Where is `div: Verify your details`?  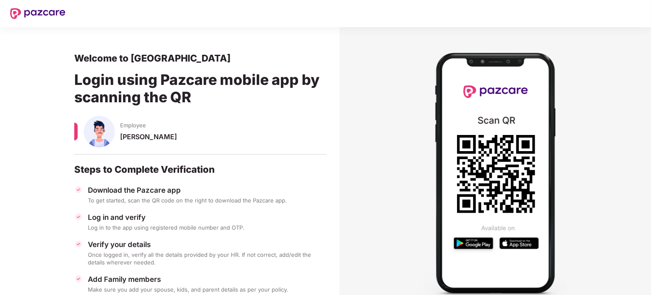
div: Verify your details is located at coordinates (207, 245).